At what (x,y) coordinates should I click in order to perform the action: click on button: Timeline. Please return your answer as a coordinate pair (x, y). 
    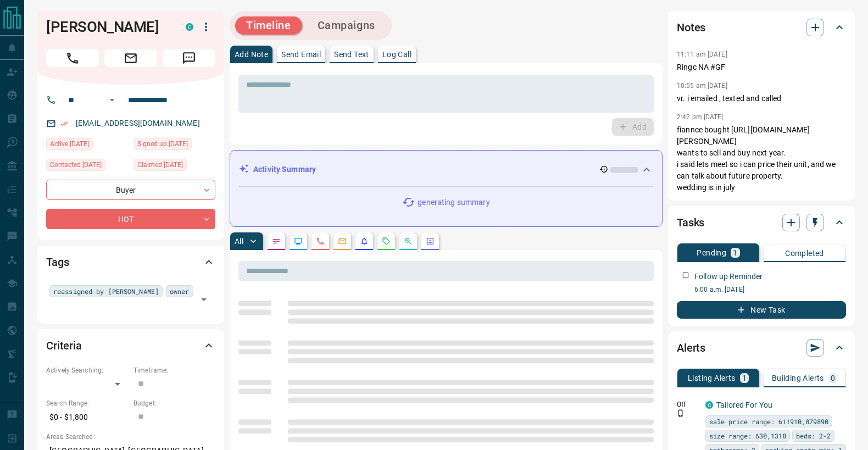
    Looking at the image, I should click on (269, 25).